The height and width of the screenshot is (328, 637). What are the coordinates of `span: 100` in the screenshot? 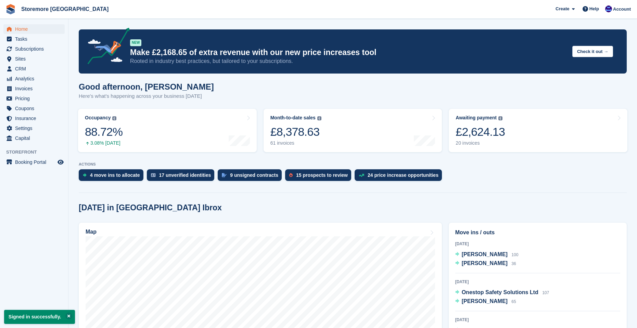 It's located at (514, 255).